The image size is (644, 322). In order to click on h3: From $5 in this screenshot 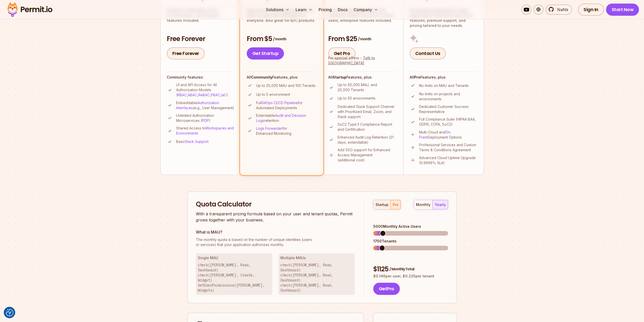, I will do `click(282, 39)`.